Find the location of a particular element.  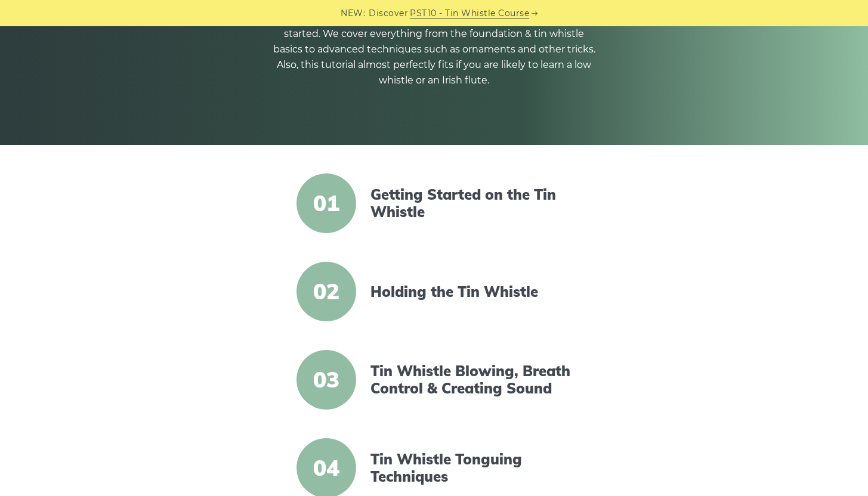

a: Tin Whistle Blowing, Breath Control & Creating Sound is located at coordinates (473, 380).